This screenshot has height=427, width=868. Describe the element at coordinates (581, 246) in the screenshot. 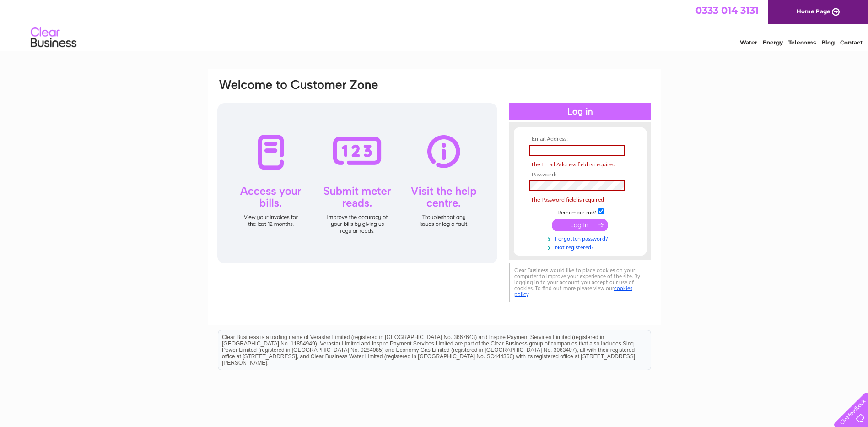

I see `a: Not registered?` at that location.